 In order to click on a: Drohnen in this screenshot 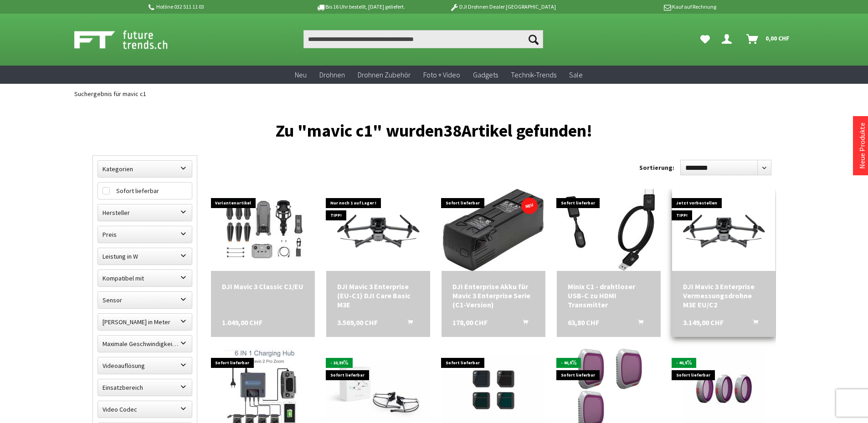, I will do `click(333, 75)`.